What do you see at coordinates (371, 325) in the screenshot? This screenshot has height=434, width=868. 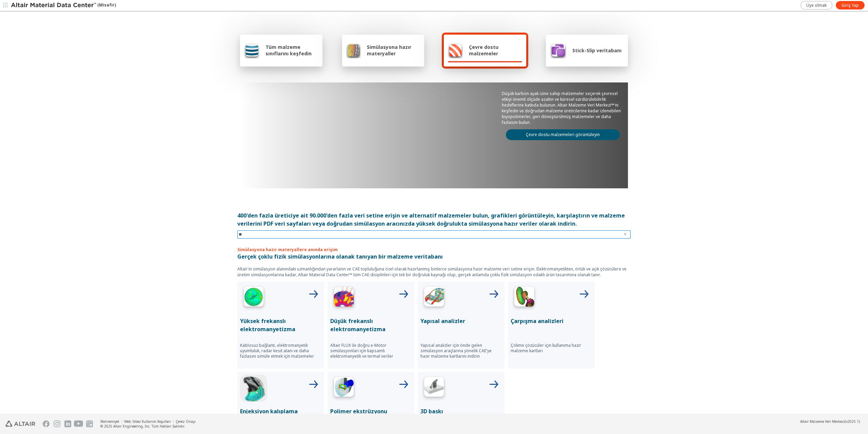 I see `button: Düşük Frekans SimgesiDüşük frekanslı elektromanyetizmaAltair FLUX ile doğru e-Motor simülasyonlar...` at bounding box center [371, 325].